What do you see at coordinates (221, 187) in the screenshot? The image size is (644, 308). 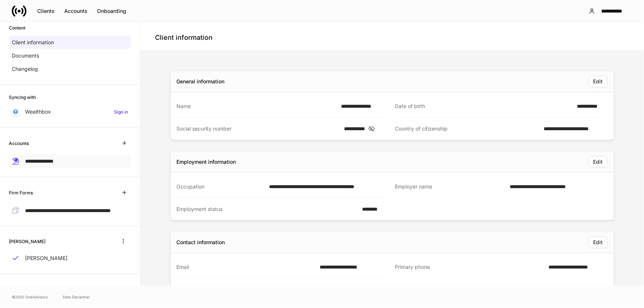 I see `div: Occupation` at bounding box center [221, 187].